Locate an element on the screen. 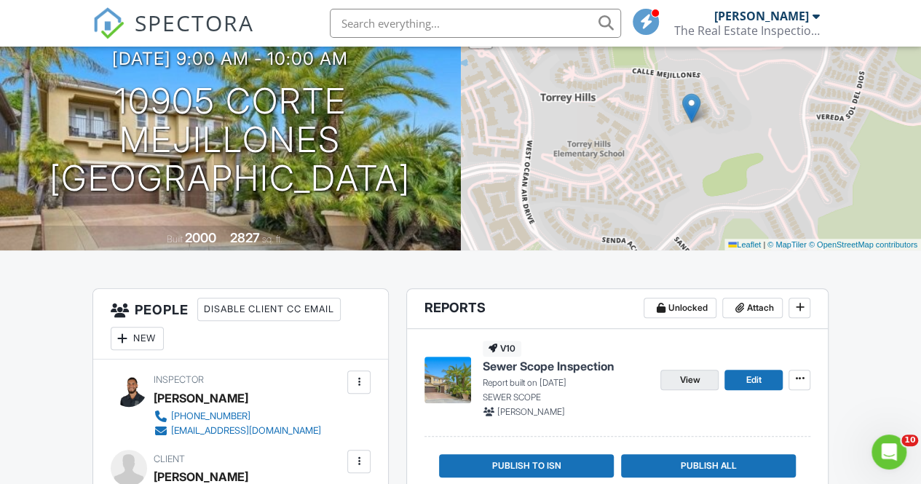  img: Marker is located at coordinates (691, 108).